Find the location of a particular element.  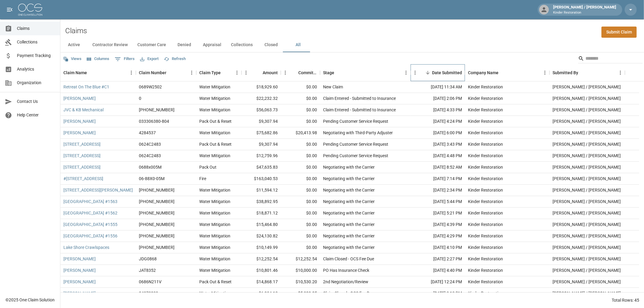

div: Stage is located at coordinates (328, 73).